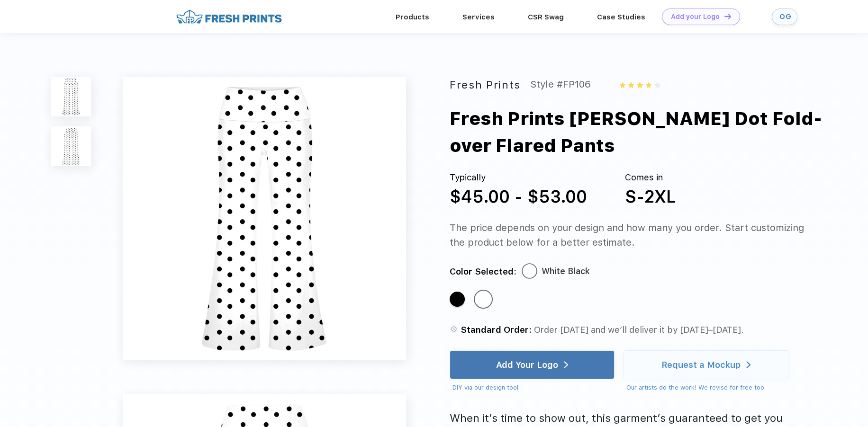 This screenshot has width=868, height=427. Describe the element at coordinates (650, 178) in the screenshot. I see `div: Comes in` at that location.